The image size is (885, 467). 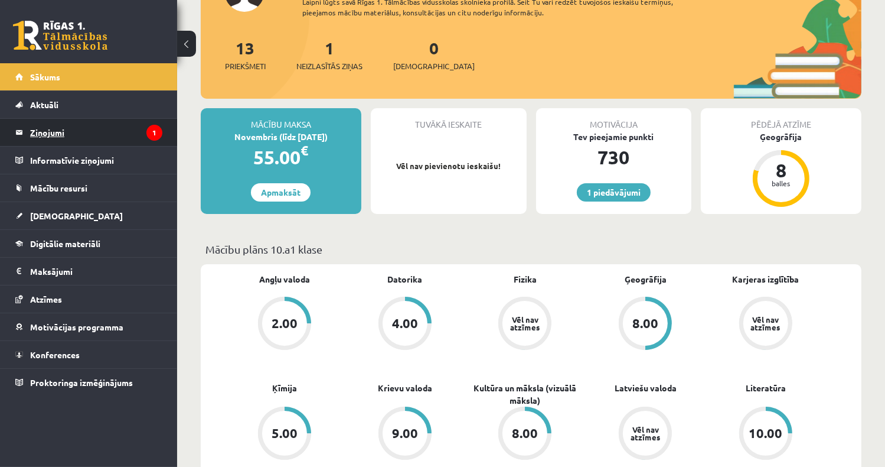 What do you see at coordinates (77, 327) in the screenshot?
I see `span: Motivācijas programma` at bounding box center [77, 327].